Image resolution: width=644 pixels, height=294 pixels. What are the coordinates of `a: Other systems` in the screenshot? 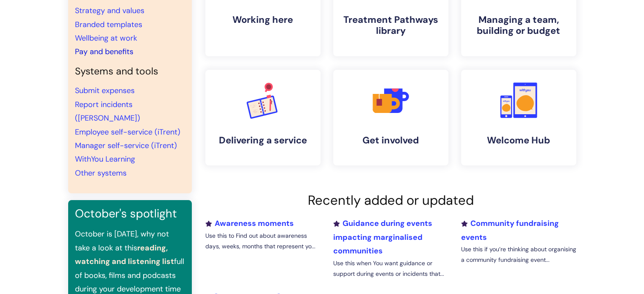 It's located at (101, 173).